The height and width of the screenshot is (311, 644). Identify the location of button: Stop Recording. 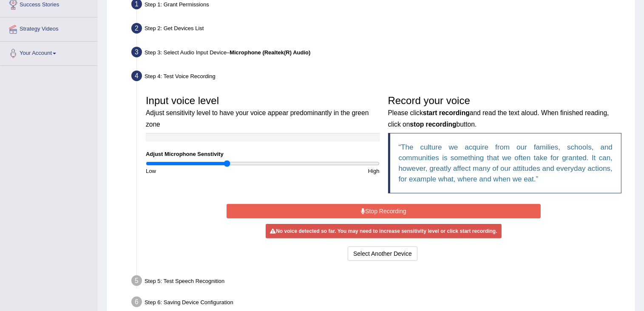
(384, 211).